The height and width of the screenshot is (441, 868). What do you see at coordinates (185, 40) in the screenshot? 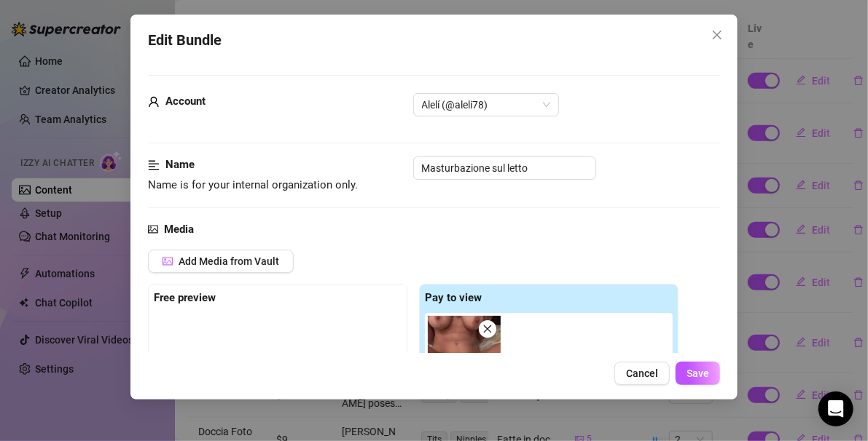
I see `span: Edit Bundle` at bounding box center [185, 40].